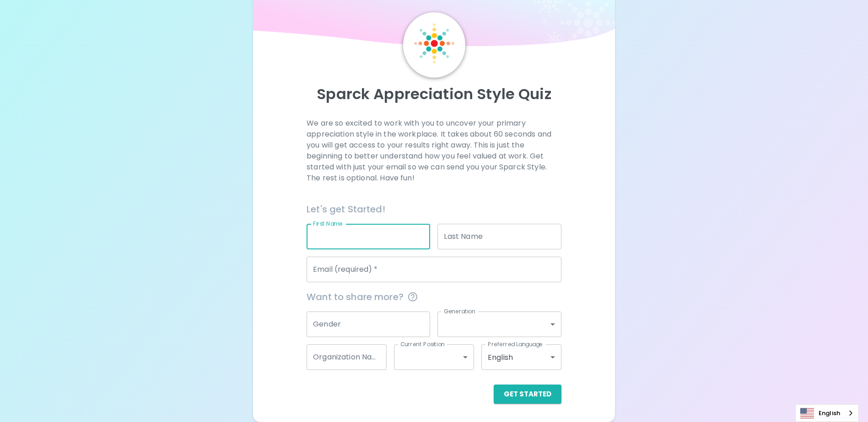 This screenshot has width=868, height=422. Describe the element at coordinates (827, 413) in the screenshot. I see `aside: Language selected: English` at that location.